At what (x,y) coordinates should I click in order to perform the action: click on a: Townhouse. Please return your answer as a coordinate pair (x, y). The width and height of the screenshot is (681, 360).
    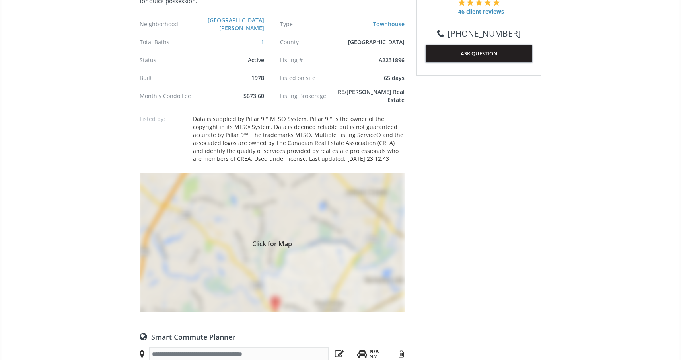
    Looking at the image, I should click on (389, 24).